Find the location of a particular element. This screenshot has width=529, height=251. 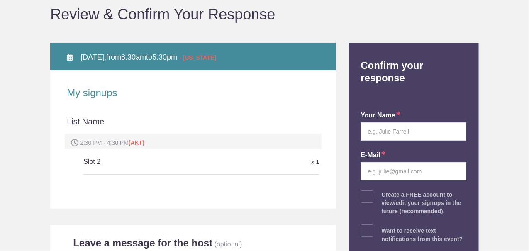

h1: Review & Confirm Your Response is located at coordinates (264, 15).